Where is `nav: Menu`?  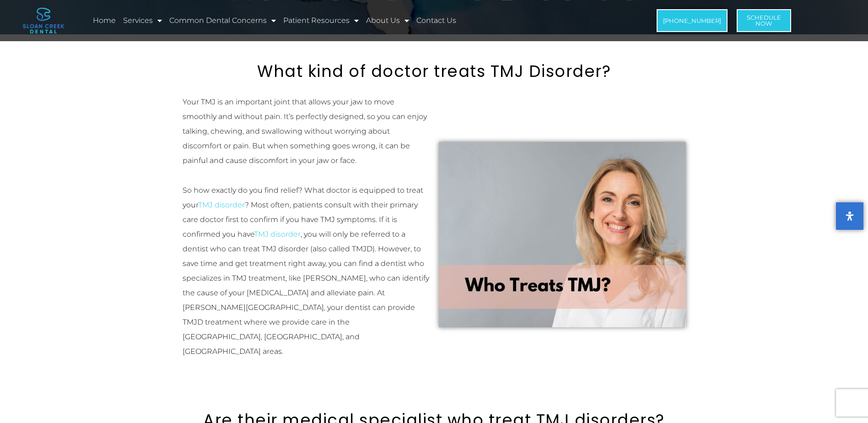
nav: Menu is located at coordinates (345, 20).